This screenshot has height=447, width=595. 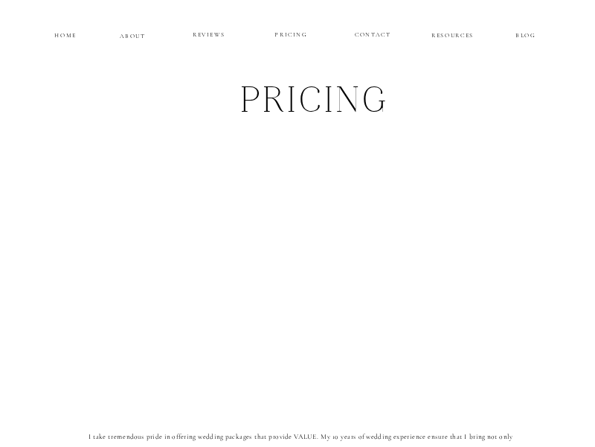 I want to click on p: HOME, so click(x=65, y=33).